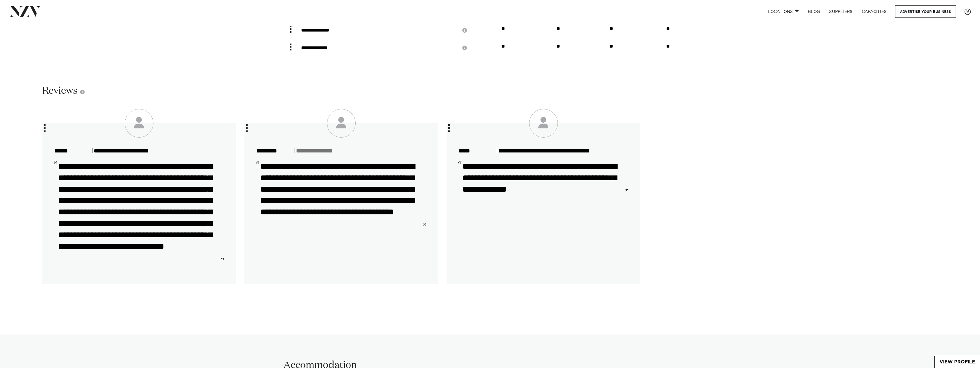 This screenshot has width=980, height=368. Describe the element at coordinates (926, 12) in the screenshot. I see `a: Advertise your business` at that location.